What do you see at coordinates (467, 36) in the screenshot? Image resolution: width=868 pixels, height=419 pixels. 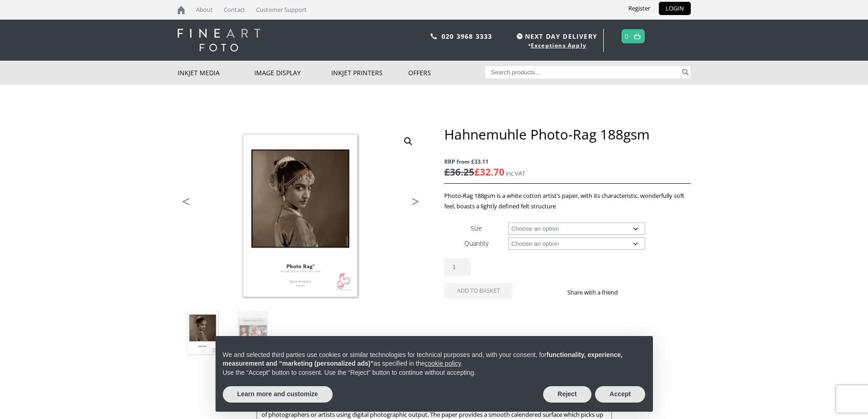 I see `a: 020 3968 3333` at bounding box center [467, 36].